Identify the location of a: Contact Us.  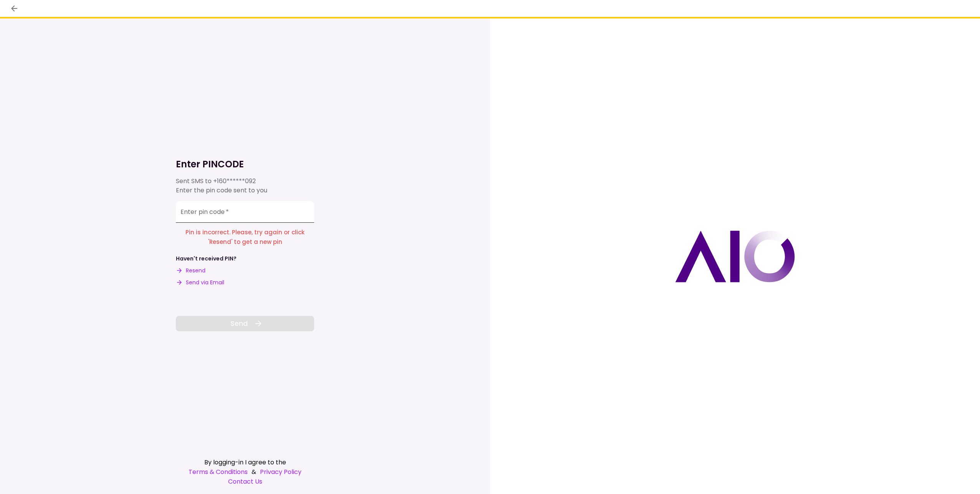
(245, 481).